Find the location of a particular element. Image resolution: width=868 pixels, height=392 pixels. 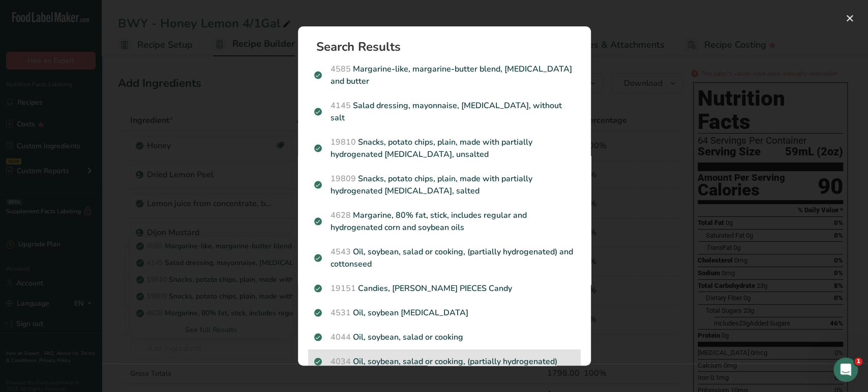

p: Oil, soybean, salad or cooking is located at coordinates (444, 337).